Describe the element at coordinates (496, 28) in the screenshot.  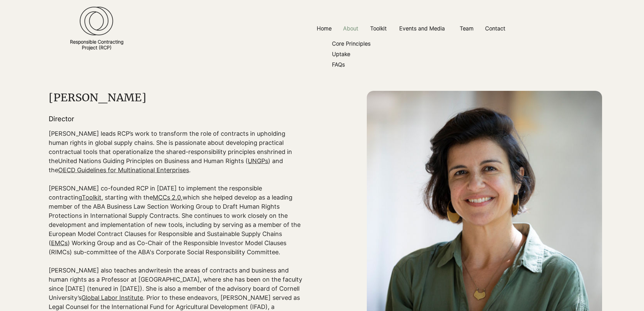
I see `a: Contact` at that location.